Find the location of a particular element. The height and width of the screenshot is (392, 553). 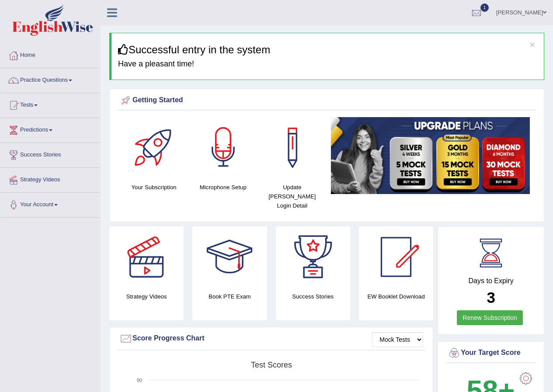

h4: Have a pleasant time! is located at coordinates (327, 64).